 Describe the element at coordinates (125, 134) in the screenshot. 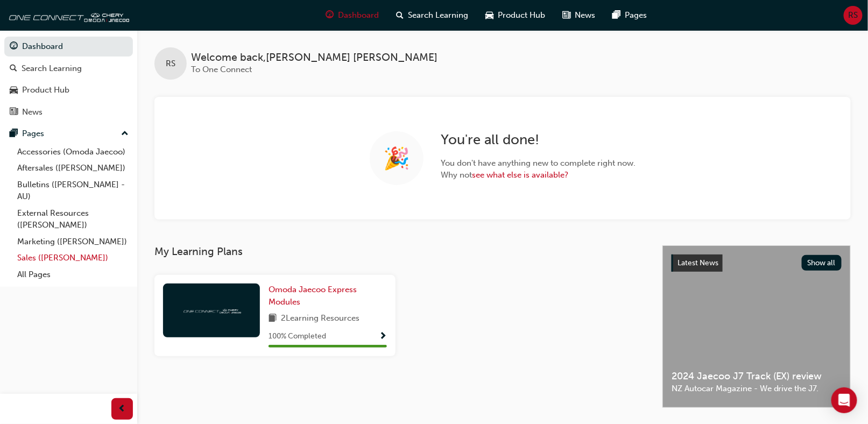

I see `span: up-icon` at that location.